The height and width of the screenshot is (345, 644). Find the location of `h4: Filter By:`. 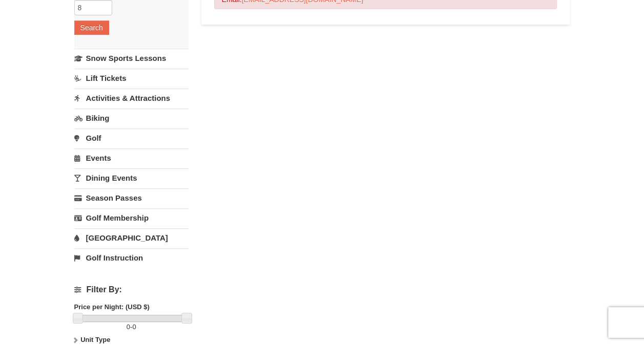

h4: Filter By: is located at coordinates (131, 290).